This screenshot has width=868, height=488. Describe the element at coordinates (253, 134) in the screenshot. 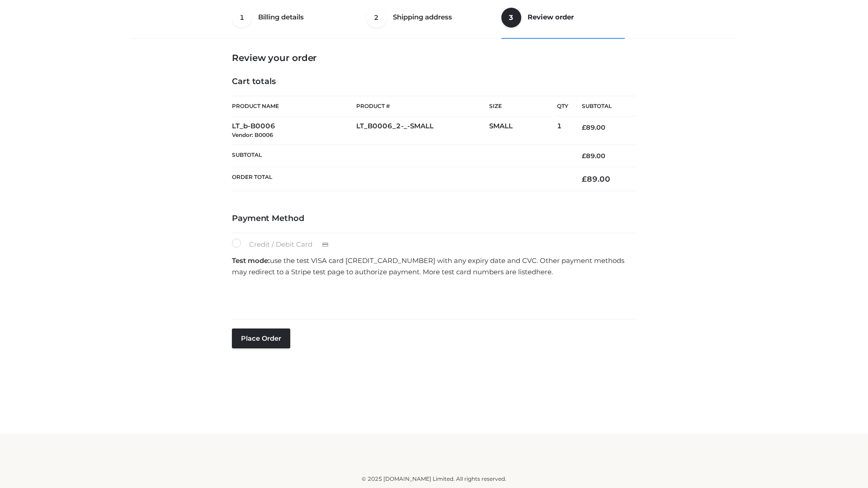

I see `small: Vendor: B0006` at that location.